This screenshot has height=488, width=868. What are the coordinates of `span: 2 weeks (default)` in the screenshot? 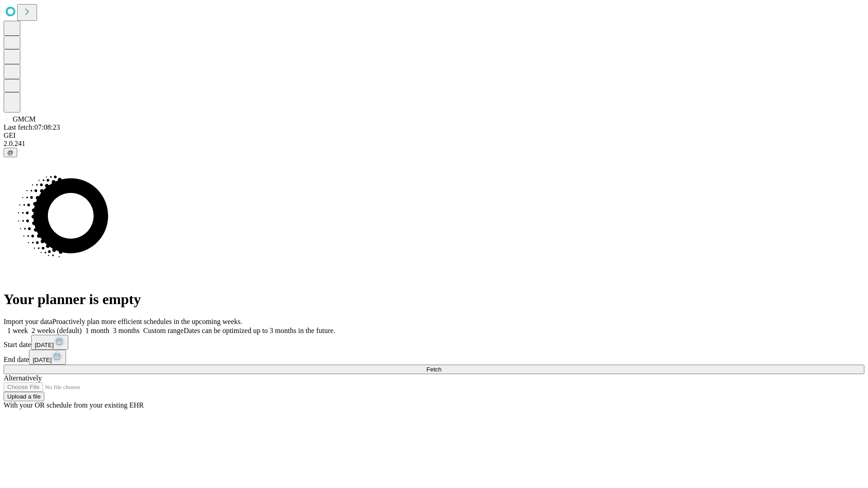 It's located at (56, 330).